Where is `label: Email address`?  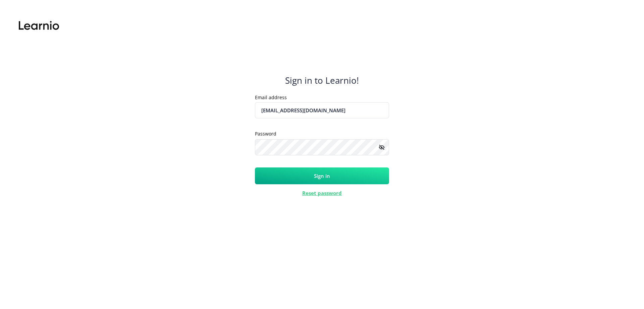 label: Email address is located at coordinates (270, 97).